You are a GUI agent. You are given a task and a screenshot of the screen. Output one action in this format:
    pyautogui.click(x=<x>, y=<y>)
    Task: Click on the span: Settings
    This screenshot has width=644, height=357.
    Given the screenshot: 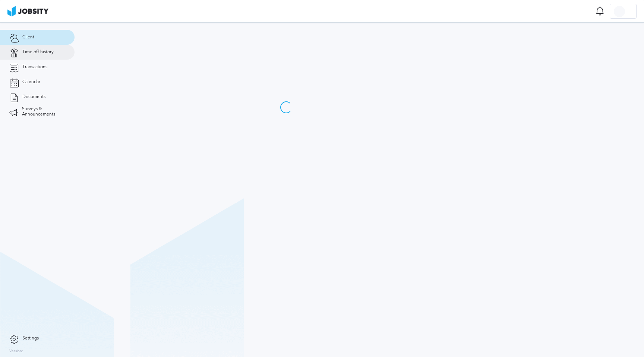 What is the action you would take?
    pyautogui.click(x=31, y=338)
    